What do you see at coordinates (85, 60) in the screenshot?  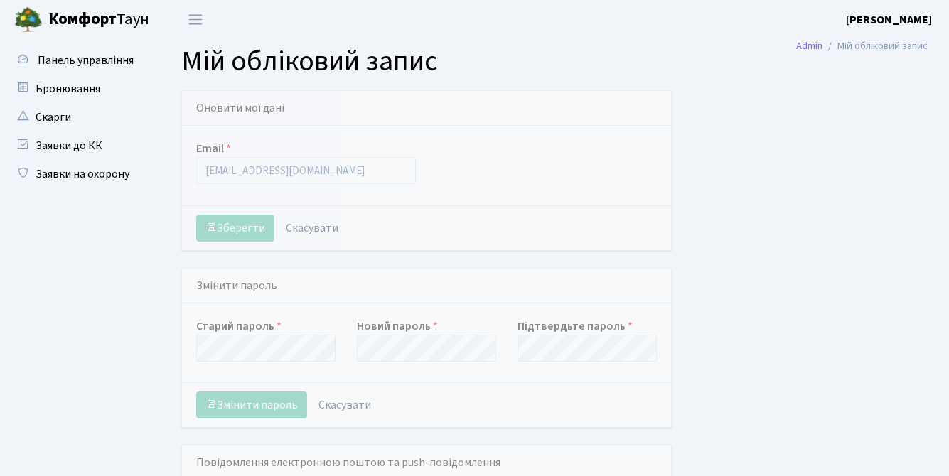 I see `span: Панель управління` at bounding box center [85, 60].